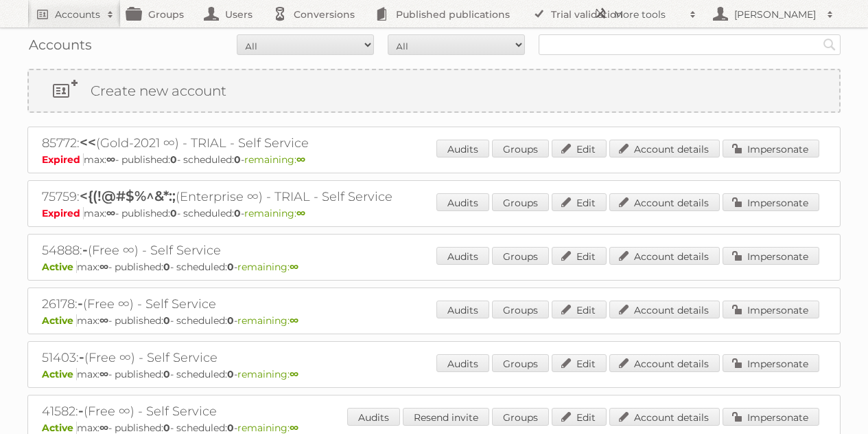  Describe the element at coordinates (282, 411) in the screenshot. I see `h2: 41582: (Free ∞) - Self Service` at that location.